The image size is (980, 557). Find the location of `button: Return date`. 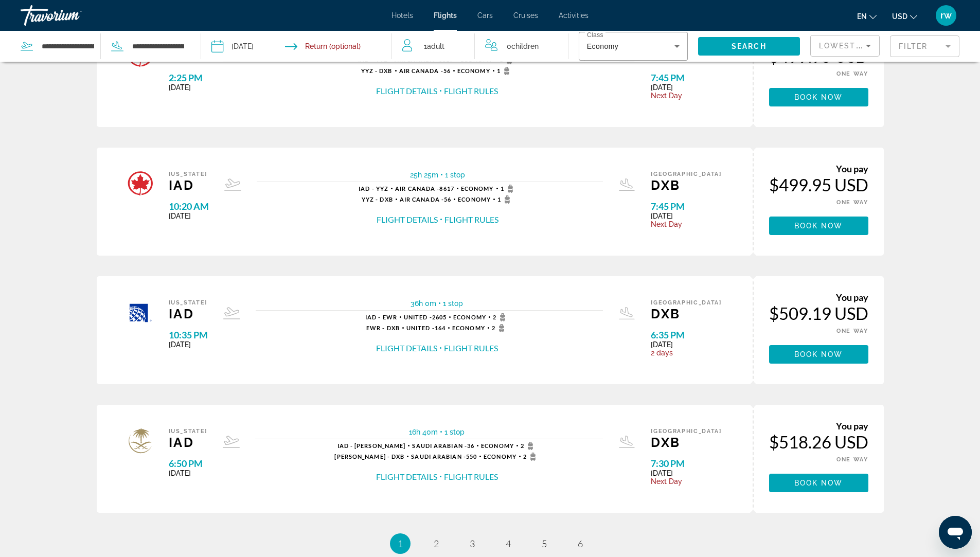

button: Return date is located at coordinates (323, 46).